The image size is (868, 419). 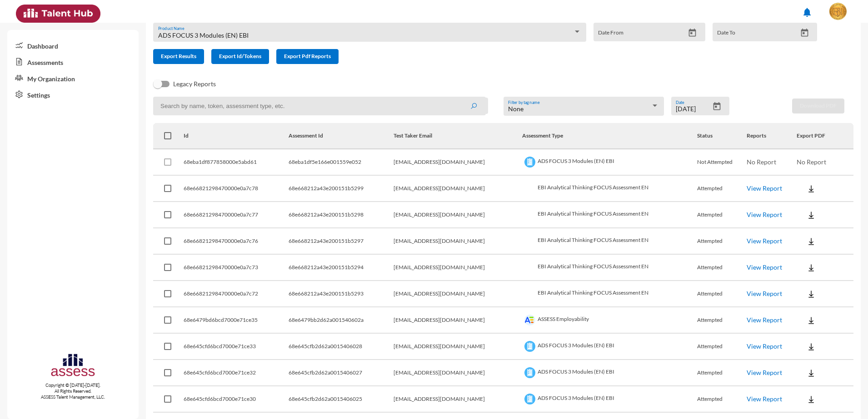 I want to click on button: Export Pdf Reports, so click(x=307, y=56).